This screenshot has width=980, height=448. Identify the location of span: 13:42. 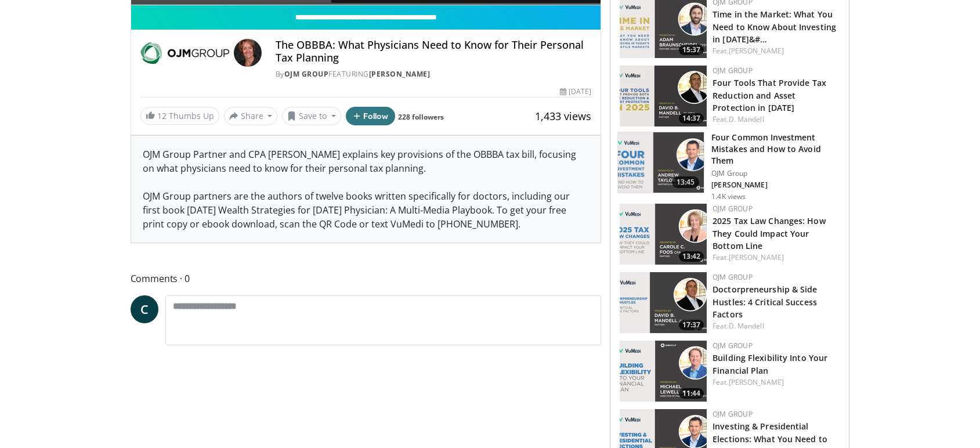
(691, 257).